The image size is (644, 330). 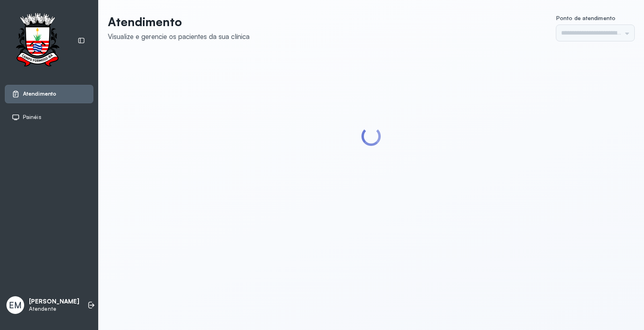 What do you see at coordinates (179, 22) in the screenshot?
I see `p: Atendimento` at bounding box center [179, 22].